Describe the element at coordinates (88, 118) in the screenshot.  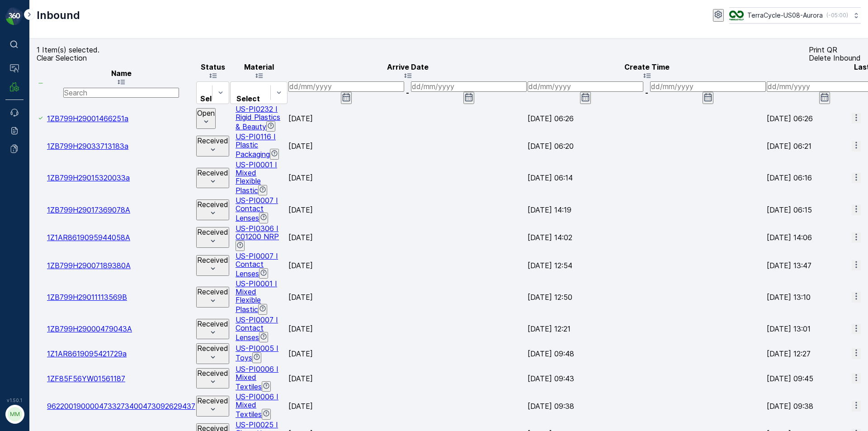
I see `a: 1ZB799H29001466251a` at that location.